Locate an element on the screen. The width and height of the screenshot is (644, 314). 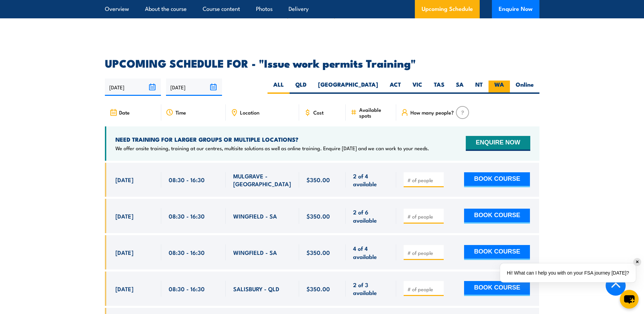
span: Location is located at coordinates (250, 112).